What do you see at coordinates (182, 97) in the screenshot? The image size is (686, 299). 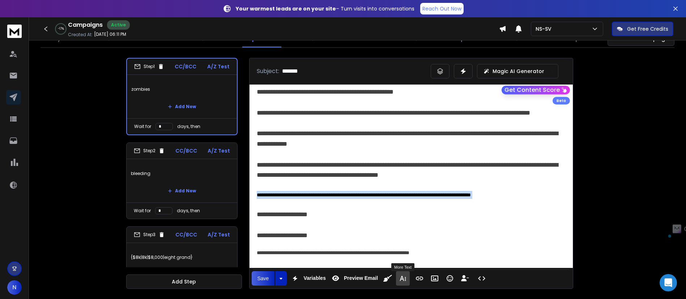 I see `li: Step1CC/BCCA/Z TestzombiesAdd NewWait fordays, then` at bounding box center [182, 97].